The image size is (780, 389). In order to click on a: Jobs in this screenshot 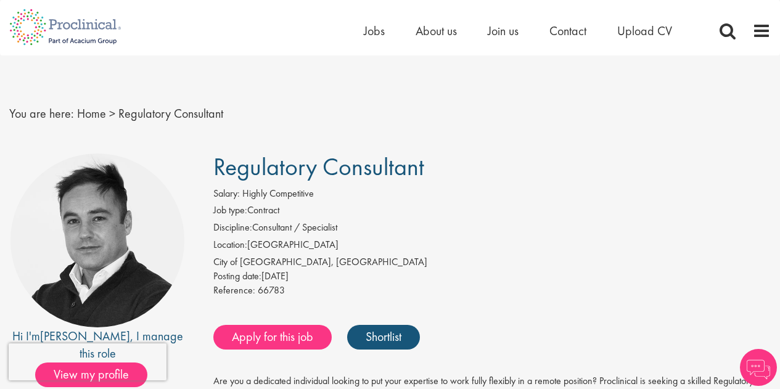, I will do `click(374, 31)`.